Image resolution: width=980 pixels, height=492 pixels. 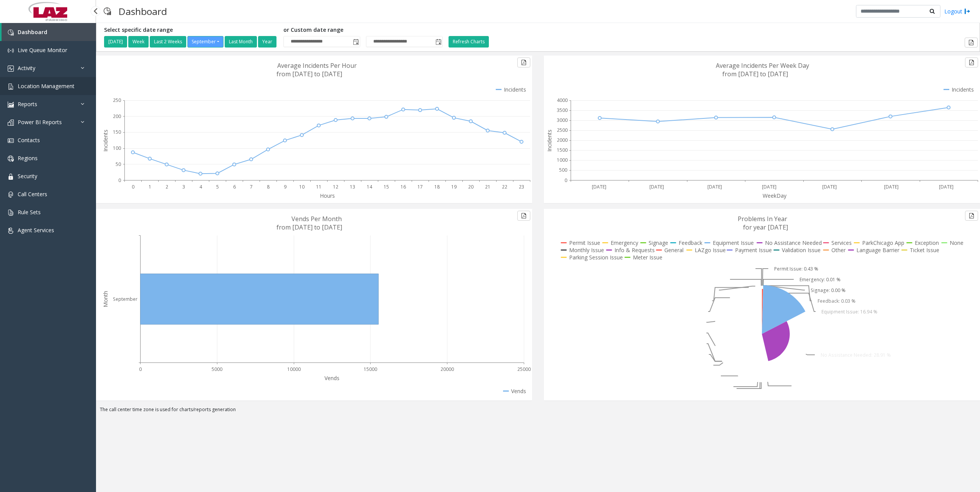 What do you see at coordinates (796, 269) in the screenshot?
I see `text: Permit Issue: 0.43 %` at bounding box center [796, 269].